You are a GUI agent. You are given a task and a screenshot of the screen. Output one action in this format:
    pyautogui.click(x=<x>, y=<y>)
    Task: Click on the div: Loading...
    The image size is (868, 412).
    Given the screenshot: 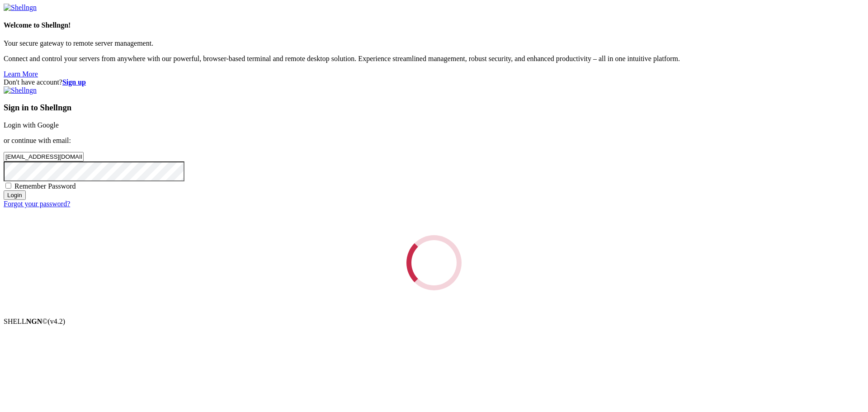 What is the action you would take?
    pyautogui.click(x=434, y=263)
    